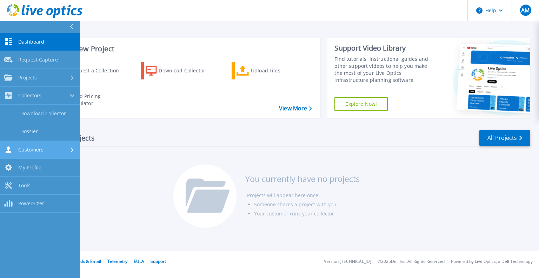  Describe the element at coordinates (98, 71) in the screenshot. I see `div: Request a Collection` at that location.